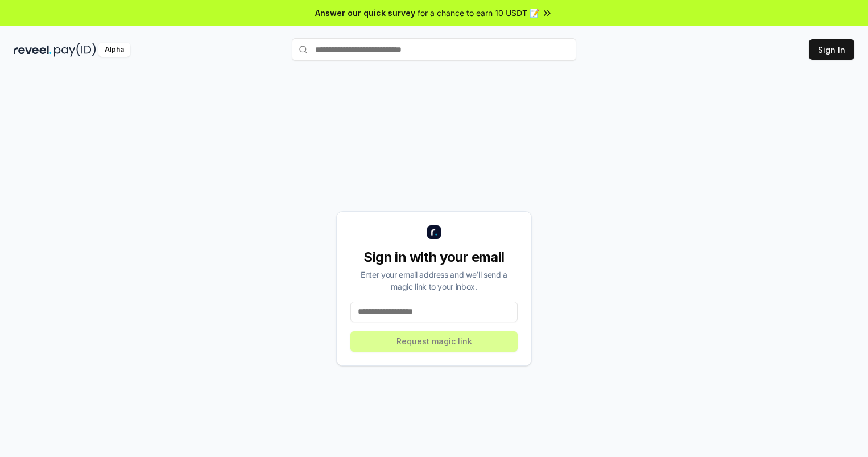 The image size is (868, 457). What do you see at coordinates (434, 281) in the screenshot?
I see `div: Enter your email address and we’ll send a magic link to your inbox.` at bounding box center [434, 281].